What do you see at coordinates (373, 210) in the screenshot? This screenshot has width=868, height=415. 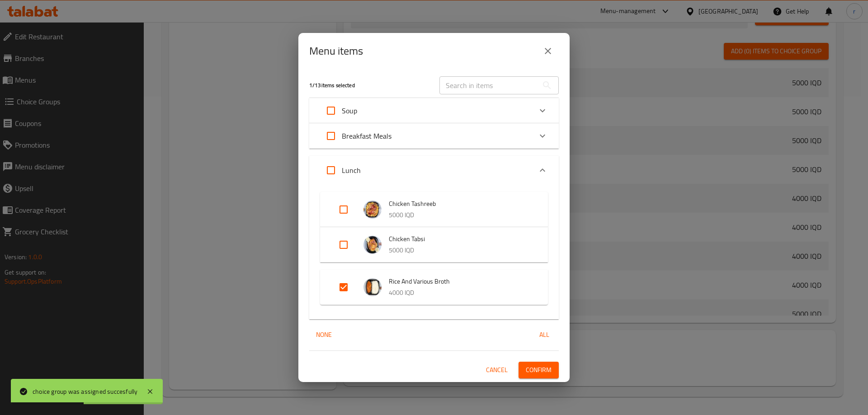 I see `img: Chicken Tashreeb` at bounding box center [373, 210].